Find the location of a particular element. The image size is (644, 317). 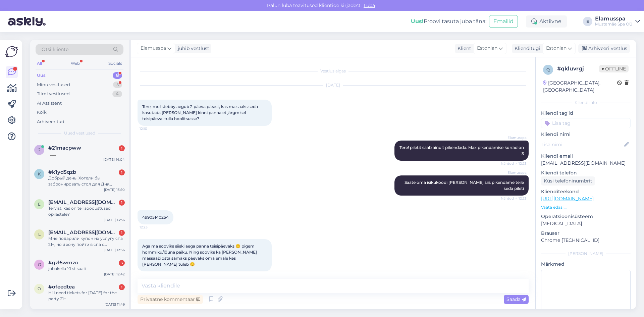

span: e is located at coordinates (39, 204).